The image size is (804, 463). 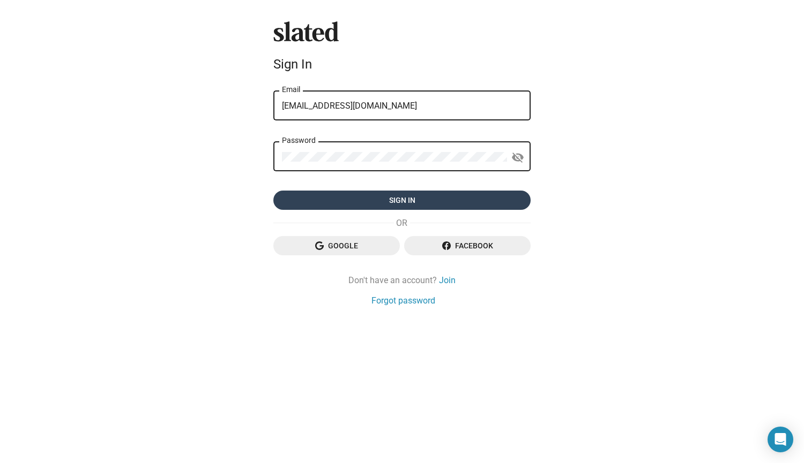 What do you see at coordinates (467, 246) in the screenshot?
I see `span: Facebook` at bounding box center [467, 246].